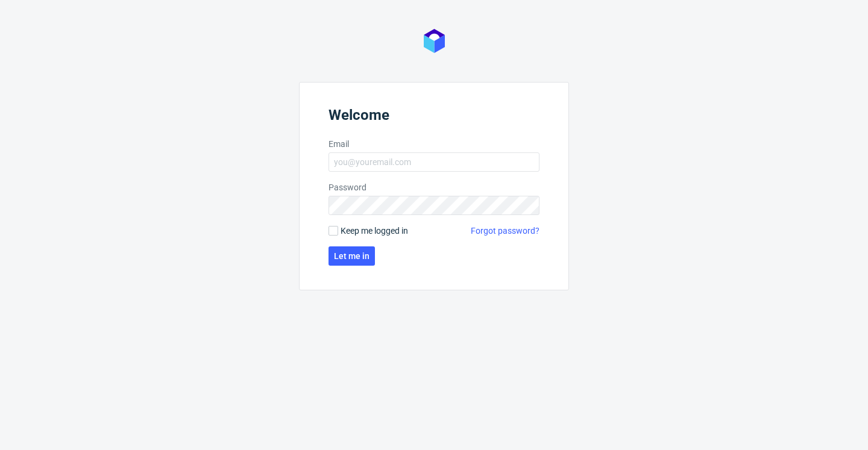 The image size is (868, 450). What do you see at coordinates (351, 256) in the screenshot?
I see `span: Let me in` at bounding box center [351, 256].